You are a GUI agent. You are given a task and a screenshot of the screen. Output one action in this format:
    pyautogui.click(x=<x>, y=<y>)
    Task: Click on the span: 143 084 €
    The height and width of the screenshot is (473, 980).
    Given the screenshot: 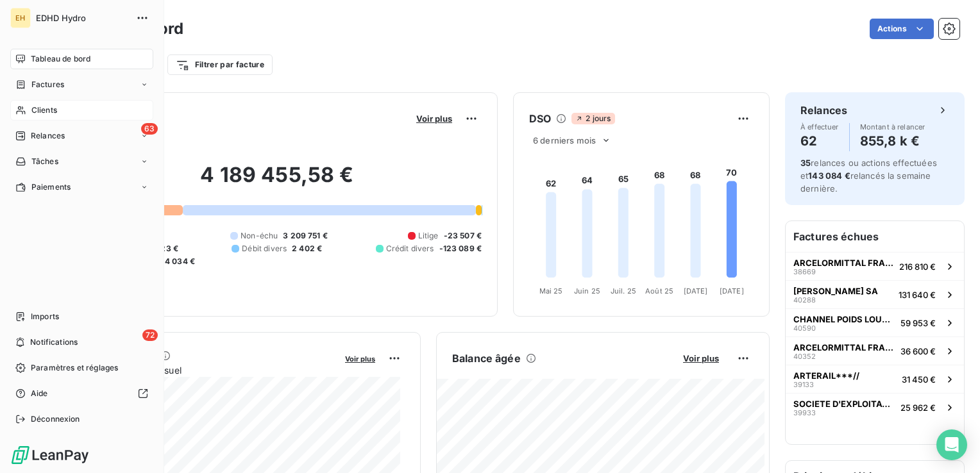 What is the action you would take?
    pyautogui.click(x=829, y=175)
    